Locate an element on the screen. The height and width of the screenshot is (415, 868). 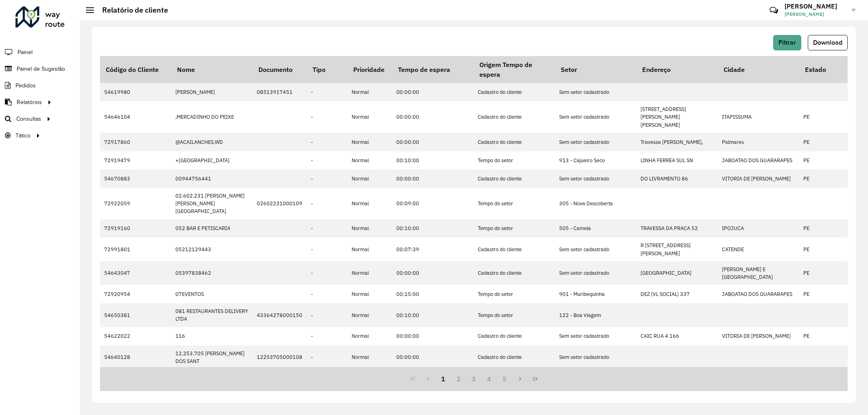
span: Painel is located at coordinates (25, 52).